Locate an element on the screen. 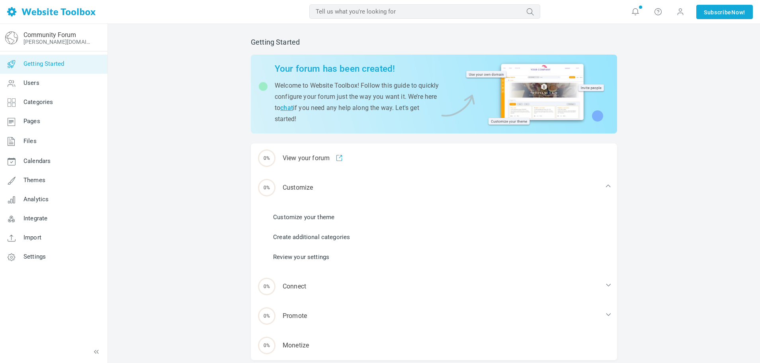  input: Tell us what you're looking for is located at coordinates (425, 12).